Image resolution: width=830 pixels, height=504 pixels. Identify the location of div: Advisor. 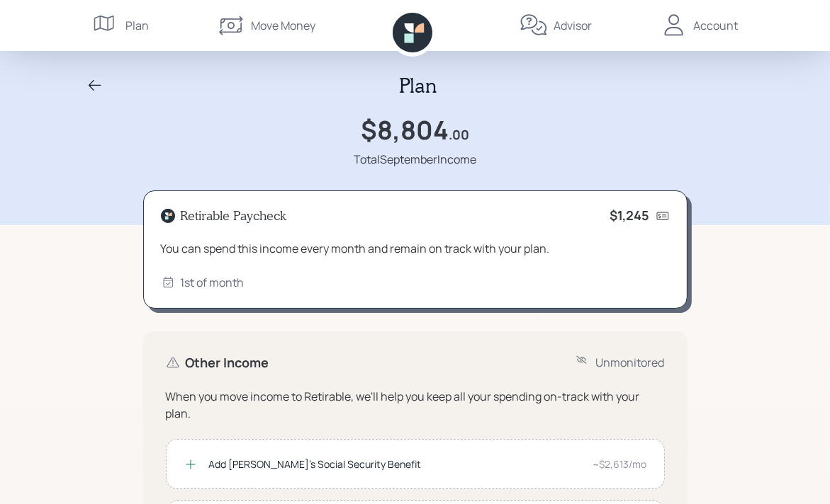
(573, 26).